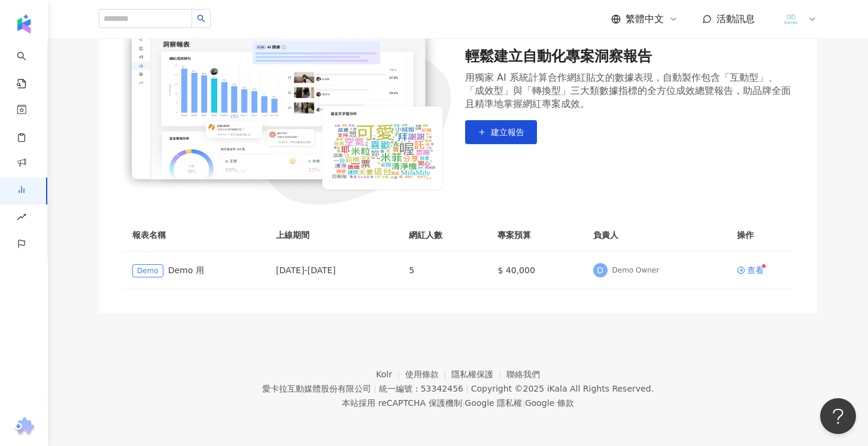 The height and width of the screenshot is (446, 868). Describe the element at coordinates (557, 389) in the screenshot. I see `a: iKala` at that location.